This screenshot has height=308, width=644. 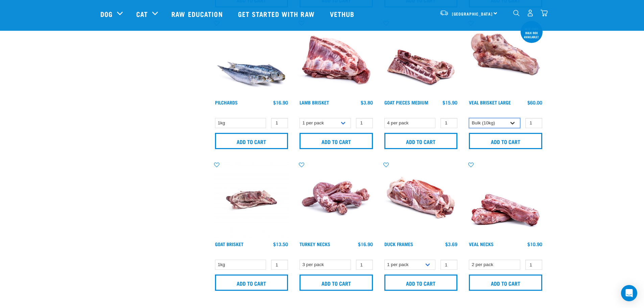 What do you see at coordinates (315, 243) in the screenshot?
I see `a: Turkey Necks` at bounding box center [315, 243].